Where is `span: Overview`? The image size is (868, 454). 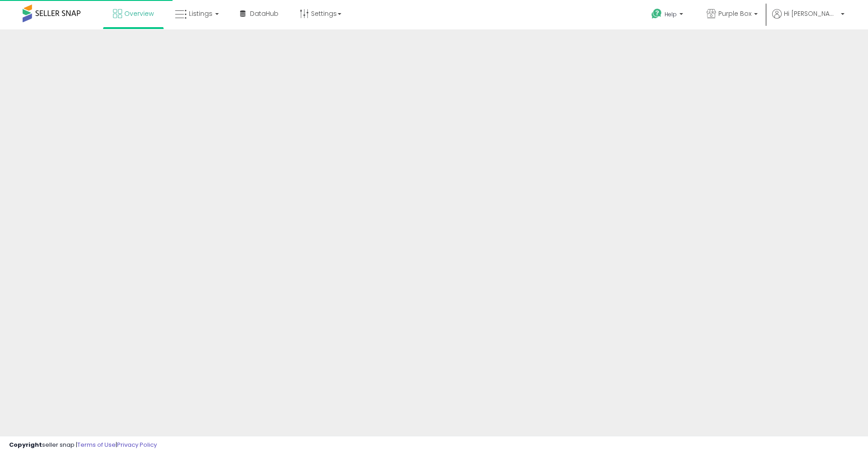
span: Overview is located at coordinates (139, 13).